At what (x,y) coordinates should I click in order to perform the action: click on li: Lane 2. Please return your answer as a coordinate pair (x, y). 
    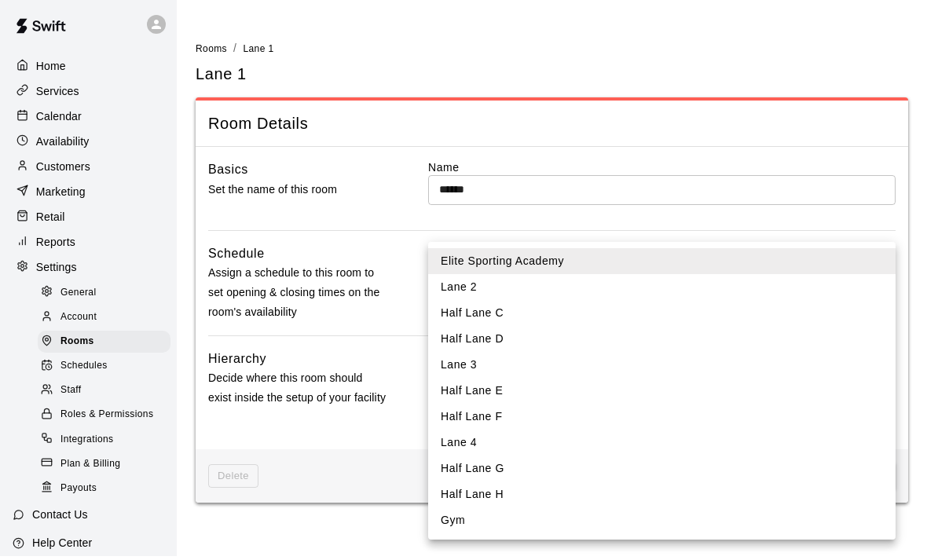
    Looking at the image, I should click on (661, 291).